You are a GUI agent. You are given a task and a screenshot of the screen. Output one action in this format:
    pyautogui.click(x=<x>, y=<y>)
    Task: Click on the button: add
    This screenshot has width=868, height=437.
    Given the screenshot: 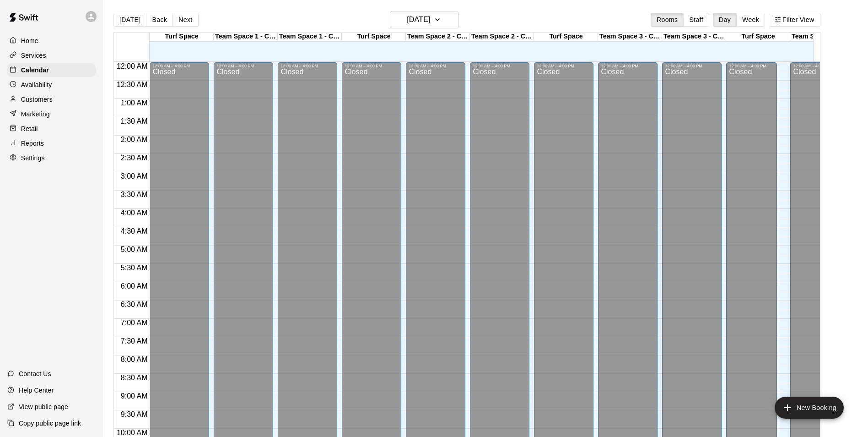 What is the action you would take?
    pyautogui.click(x=809, y=407)
    